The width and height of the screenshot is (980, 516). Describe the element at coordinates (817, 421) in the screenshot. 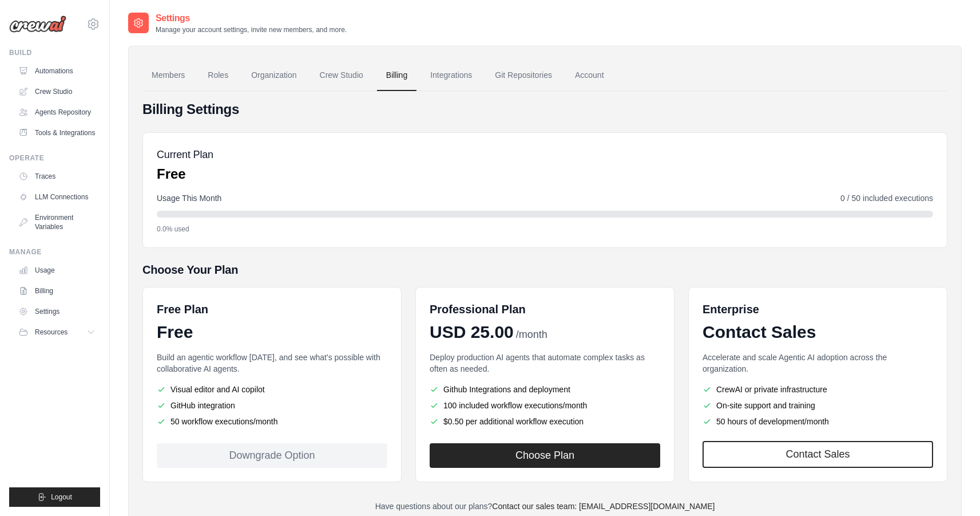

I see `li: 50 hours of development/month` at that location.